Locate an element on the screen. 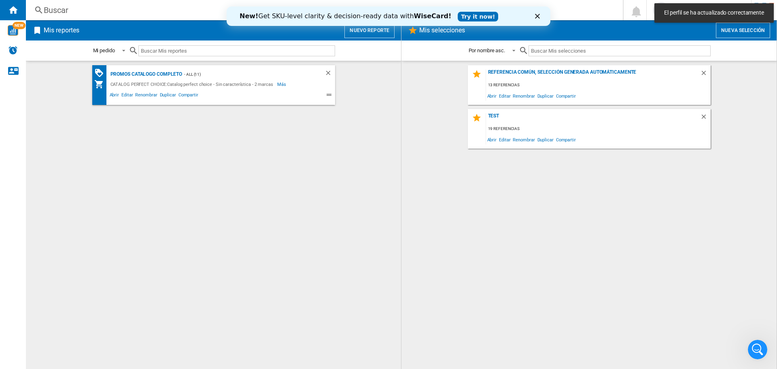 The width and height of the screenshot is (777, 369). div: 13 referencias is located at coordinates (598, 85).